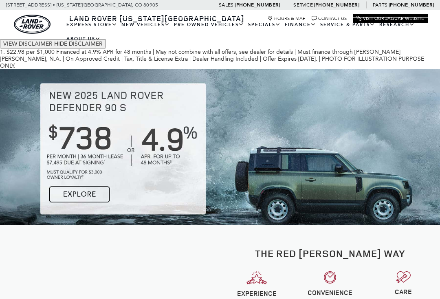  I want to click on strong: EXPERIENCE, so click(257, 294).